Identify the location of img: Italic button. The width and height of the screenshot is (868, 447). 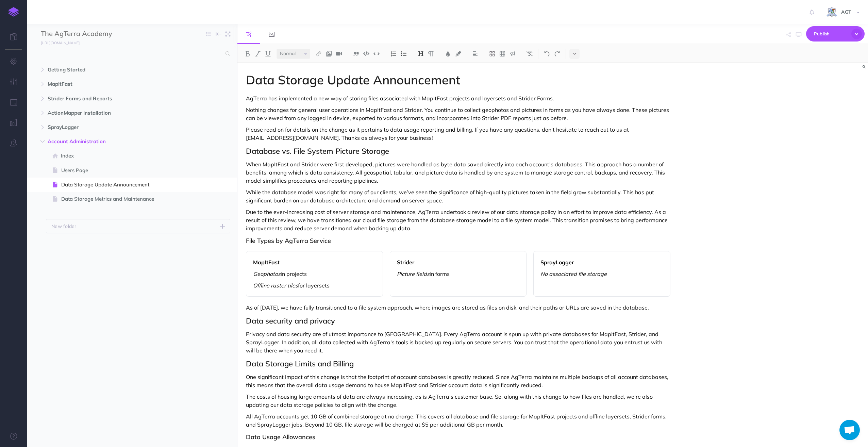
(258, 54).